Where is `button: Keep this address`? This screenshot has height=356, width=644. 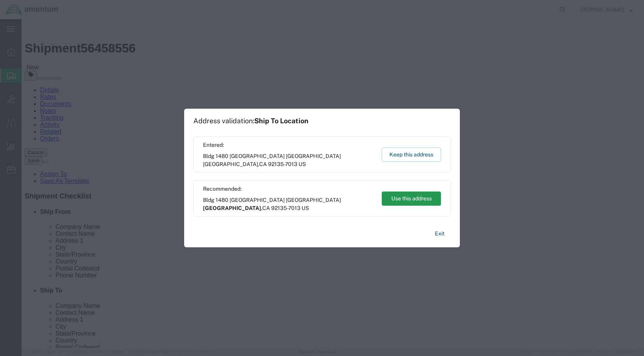 button: Keep this address is located at coordinates (411, 155).